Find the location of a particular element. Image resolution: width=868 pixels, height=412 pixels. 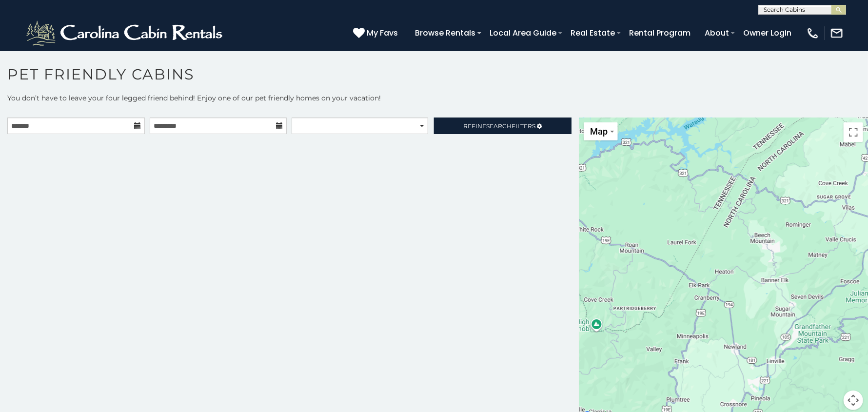

a: Owner Login is located at coordinates (767, 33).